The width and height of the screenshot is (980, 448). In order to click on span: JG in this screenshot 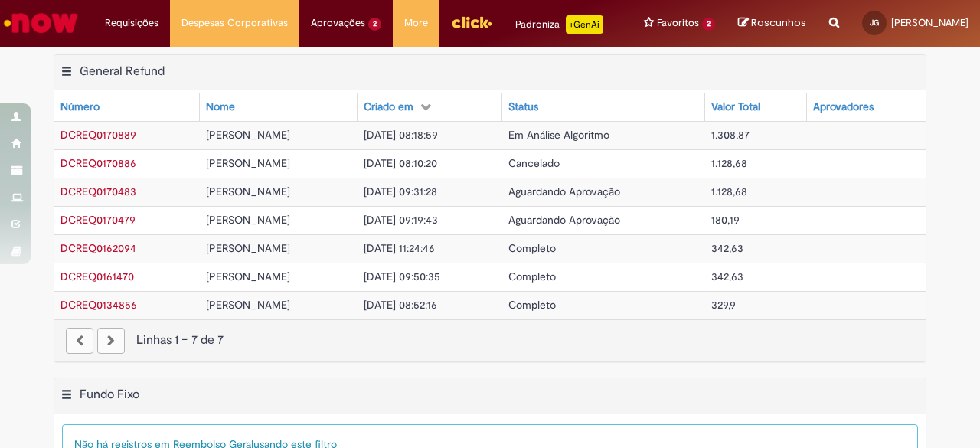, I will do `click(875, 22)`.